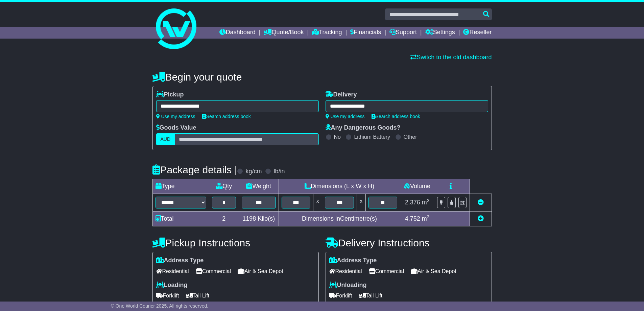  What do you see at coordinates (327, 33) in the screenshot?
I see `a: Tracking` at bounding box center [327, 33].